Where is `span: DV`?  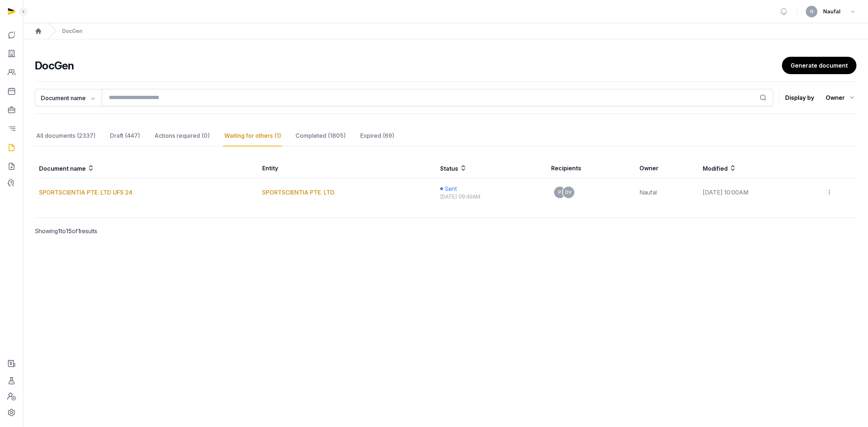 span: DV is located at coordinates (568, 193).